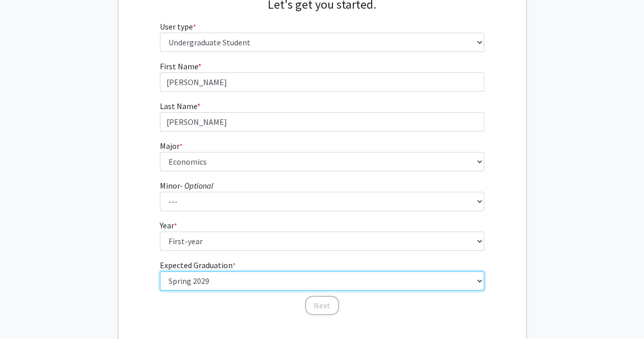 The width and height of the screenshot is (644, 339). Describe the element at coordinates (186, 185) in the screenshot. I see `label: Minor` at that location.